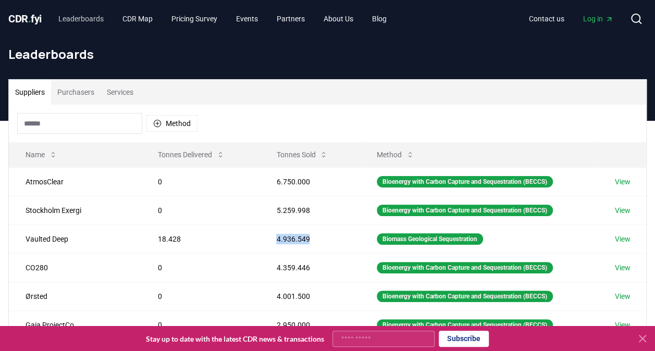  Describe the element at coordinates (380, 19) in the screenshot. I see `a: Blog` at that location.